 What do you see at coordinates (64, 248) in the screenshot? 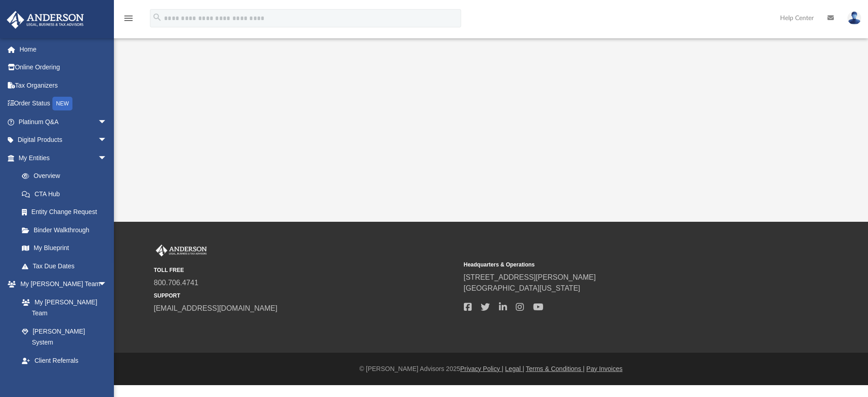
I see `a: My Blueprint` at bounding box center [64, 248].